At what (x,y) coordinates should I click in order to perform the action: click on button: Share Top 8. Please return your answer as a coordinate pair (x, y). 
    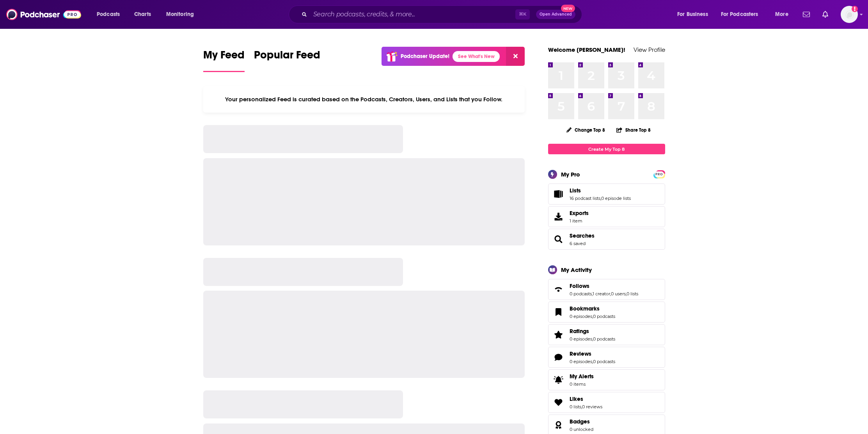
    Looking at the image, I should click on (634, 130).